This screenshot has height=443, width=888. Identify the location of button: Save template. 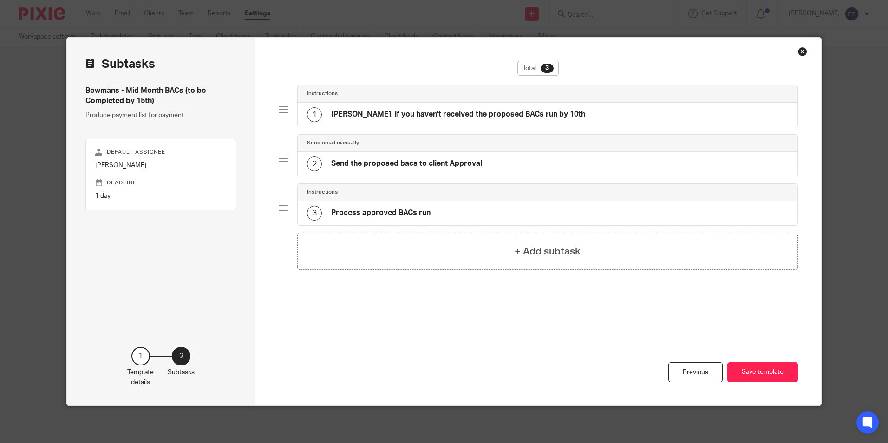
(762, 372).